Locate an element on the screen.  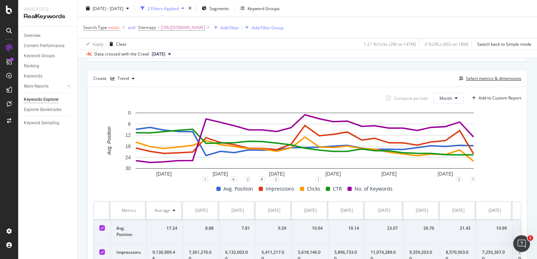
span: Sitemaps is located at coordinates (147, 27).